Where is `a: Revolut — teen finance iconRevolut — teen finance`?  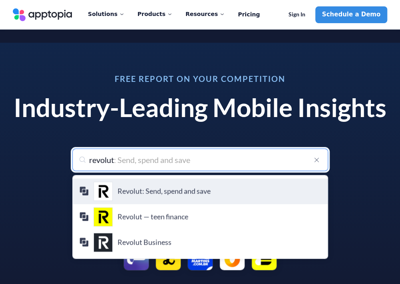 a: Revolut — teen finance iconRevolut — teen finance is located at coordinates (200, 217).